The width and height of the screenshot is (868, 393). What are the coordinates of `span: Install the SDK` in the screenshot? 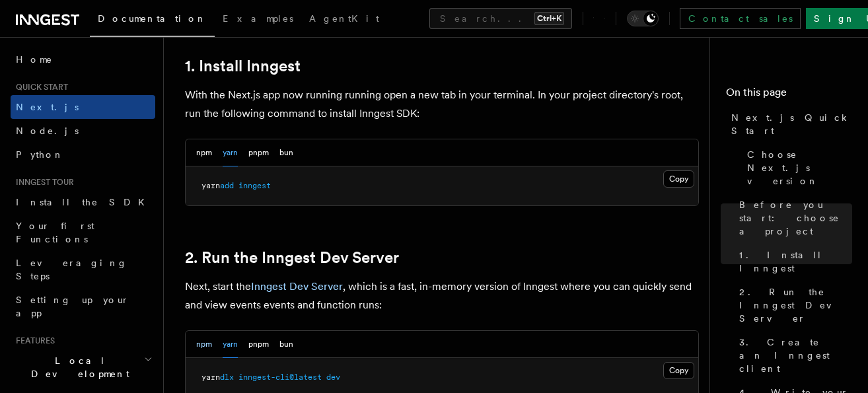 It's located at (84, 202).